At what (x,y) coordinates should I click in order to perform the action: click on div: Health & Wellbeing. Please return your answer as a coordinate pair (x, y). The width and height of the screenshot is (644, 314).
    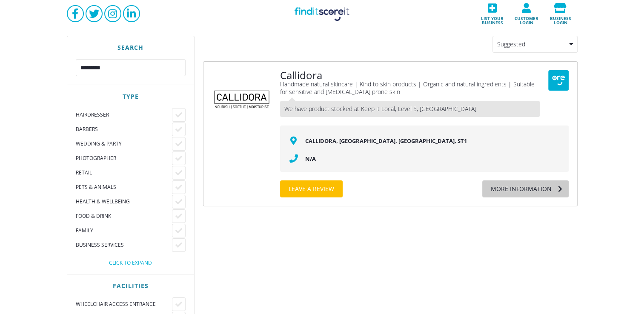
    Looking at the image, I should click on (124, 202).